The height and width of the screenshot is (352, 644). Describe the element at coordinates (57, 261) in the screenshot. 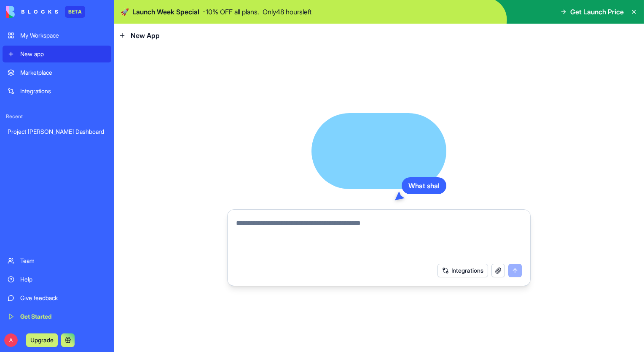

I see `a: Team` at that location.